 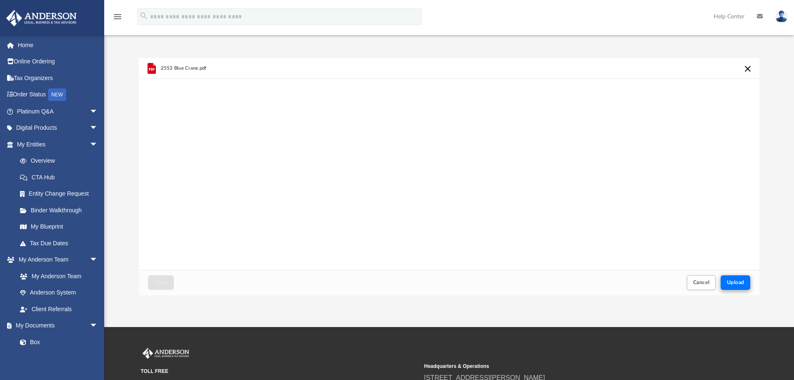 What do you see at coordinates (702, 282) in the screenshot?
I see `button: Cancel` at bounding box center [702, 282].